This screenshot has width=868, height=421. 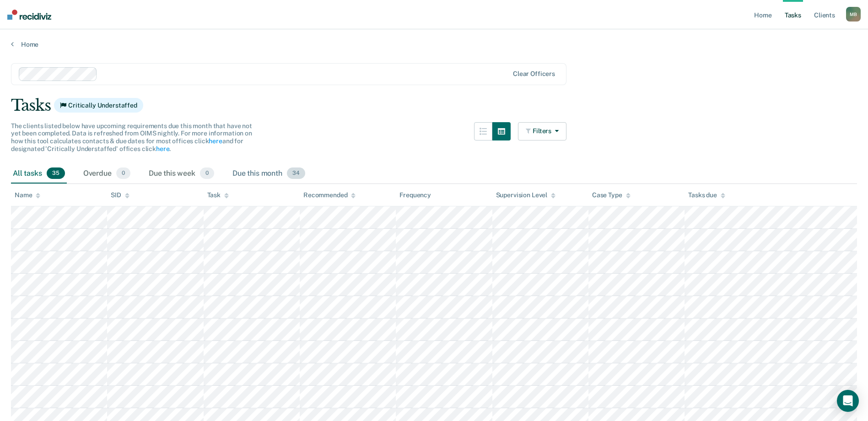 I want to click on div: Supervision Level, so click(x=526, y=195).